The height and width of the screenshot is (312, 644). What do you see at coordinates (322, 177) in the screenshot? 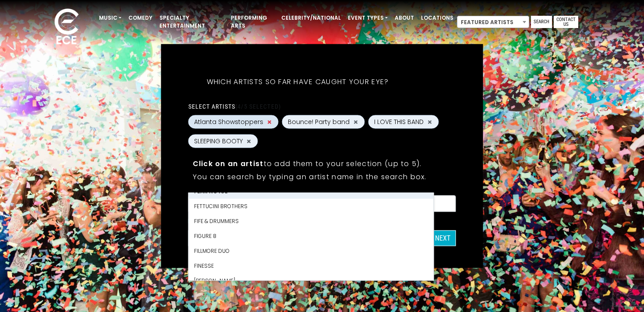
I see `p: You can search by typing an artist name in the search box.` at bounding box center [322, 177].